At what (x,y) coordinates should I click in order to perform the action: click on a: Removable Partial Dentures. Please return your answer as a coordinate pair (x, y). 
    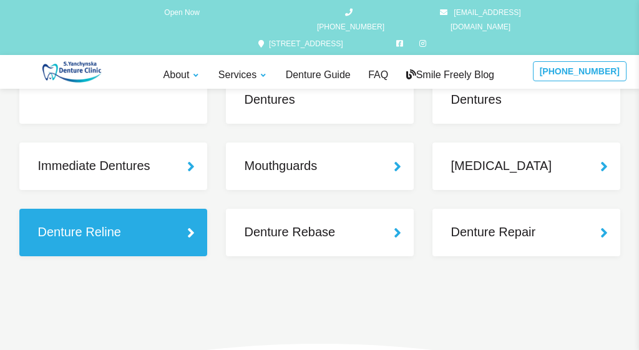
    Looking at the image, I should click on (320, 91).